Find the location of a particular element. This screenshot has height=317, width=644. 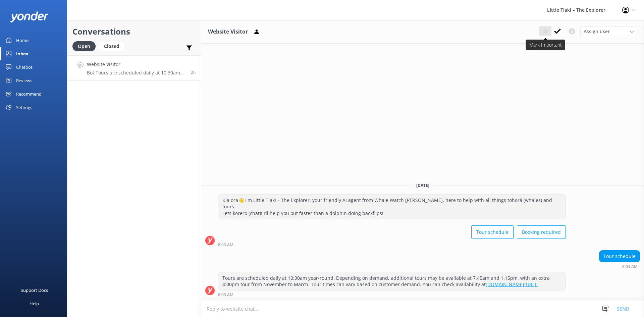

div: Recommend is located at coordinates (29, 94).